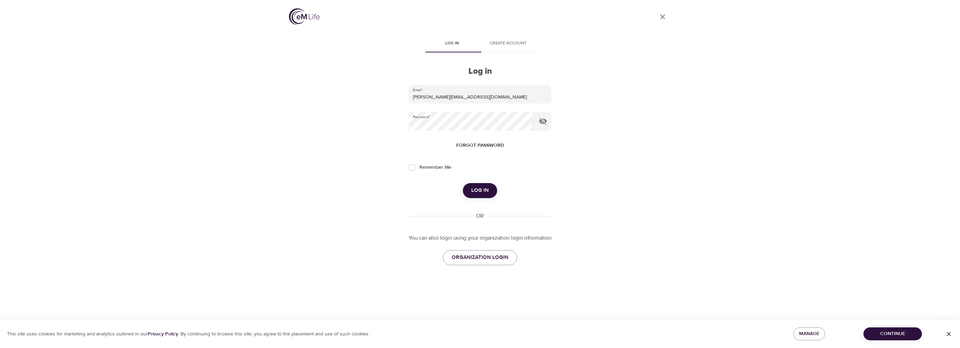  Describe the element at coordinates (480, 258) in the screenshot. I see `span: ORGANIZATION LOGIN` at that location.